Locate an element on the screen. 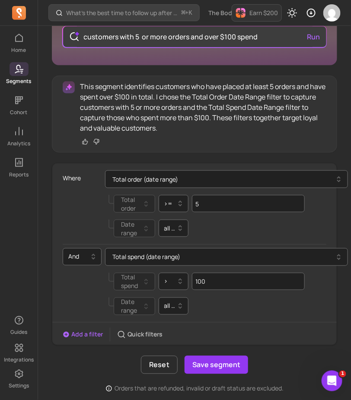 Image resolution: width=351 pixels, height=400 pixels. span: 1 is located at coordinates (343, 374).